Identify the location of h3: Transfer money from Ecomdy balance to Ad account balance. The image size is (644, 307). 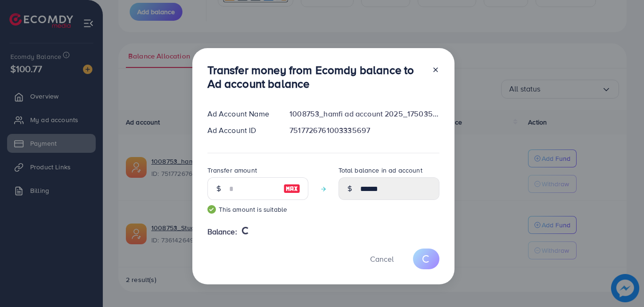
(316, 77).